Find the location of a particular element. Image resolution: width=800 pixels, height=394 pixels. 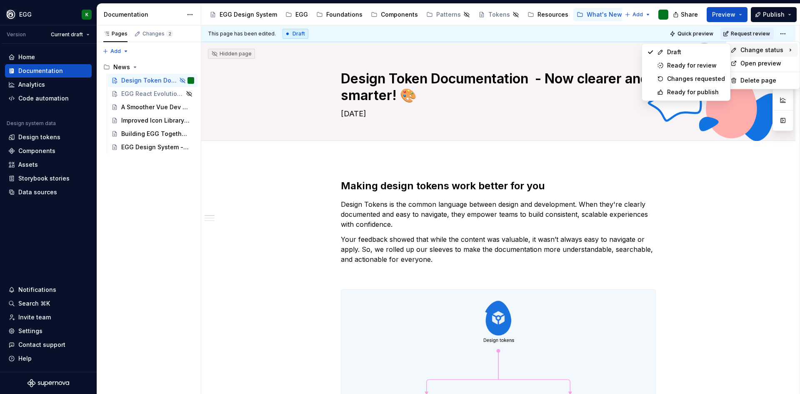

div: Ready for review is located at coordinates (696, 65).